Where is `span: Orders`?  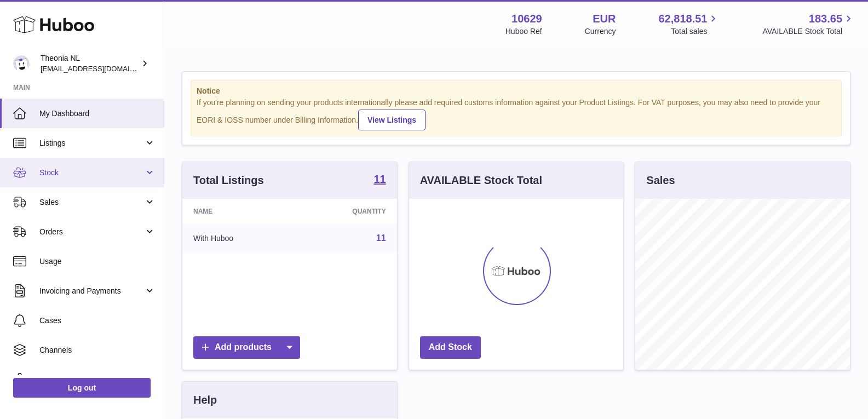
span: Orders is located at coordinates (92, 231).